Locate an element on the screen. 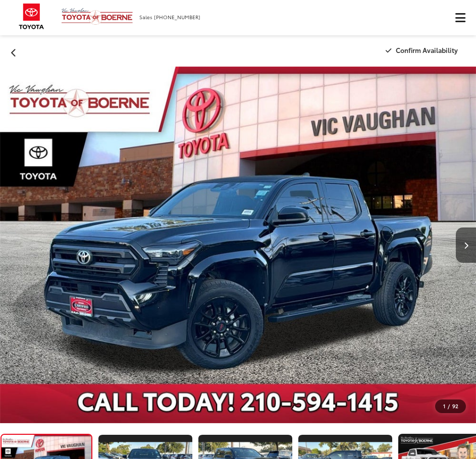 The height and width of the screenshot is (459, 476). span: Sales is located at coordinates (146, 17).